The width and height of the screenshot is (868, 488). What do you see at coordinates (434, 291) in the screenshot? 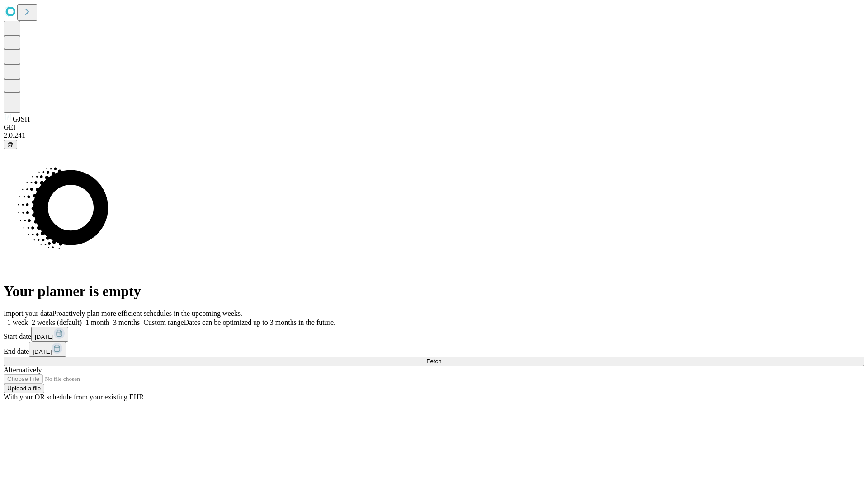
I see `h1: Your planner is empty` at bounding box center [434, 291].